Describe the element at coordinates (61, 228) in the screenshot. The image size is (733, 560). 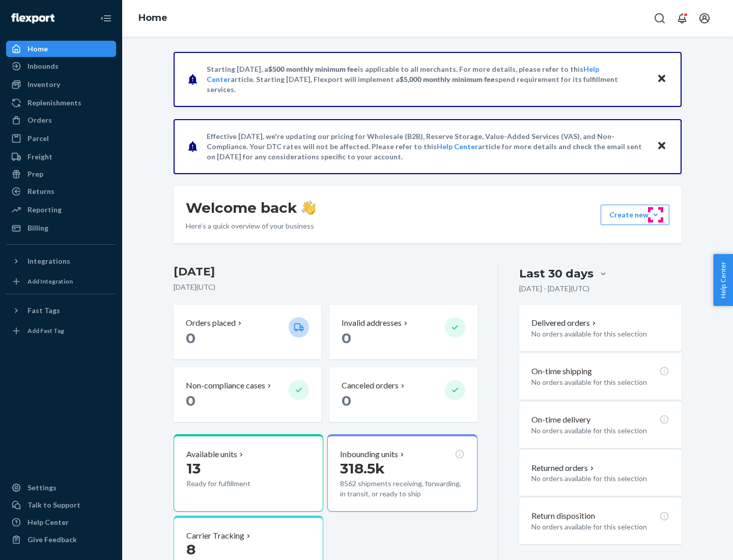
I see `a: Billing` at that location.